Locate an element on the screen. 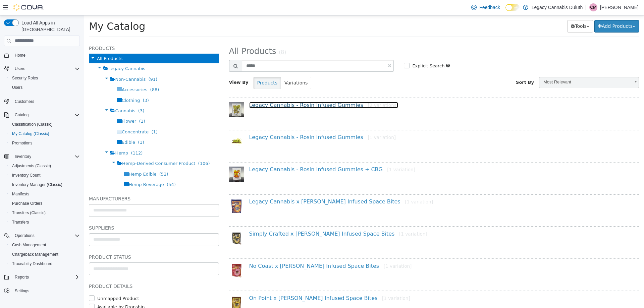 The height and width of the screenshot is (308, 644). button: Transfers (Classic) is located at coordinates (44, 213).